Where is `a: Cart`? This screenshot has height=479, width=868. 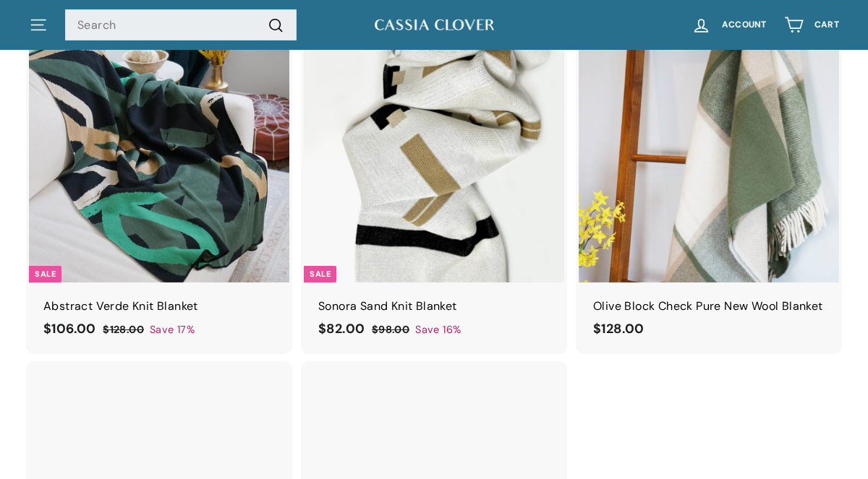
a: Cart is located at coordinates (811, 24).